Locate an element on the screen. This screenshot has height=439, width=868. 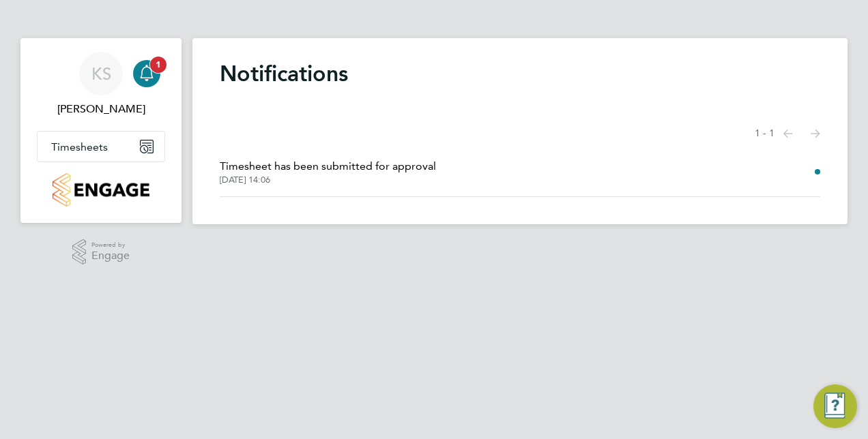
a: Powered byEngage is located at coordinates (101, 252).